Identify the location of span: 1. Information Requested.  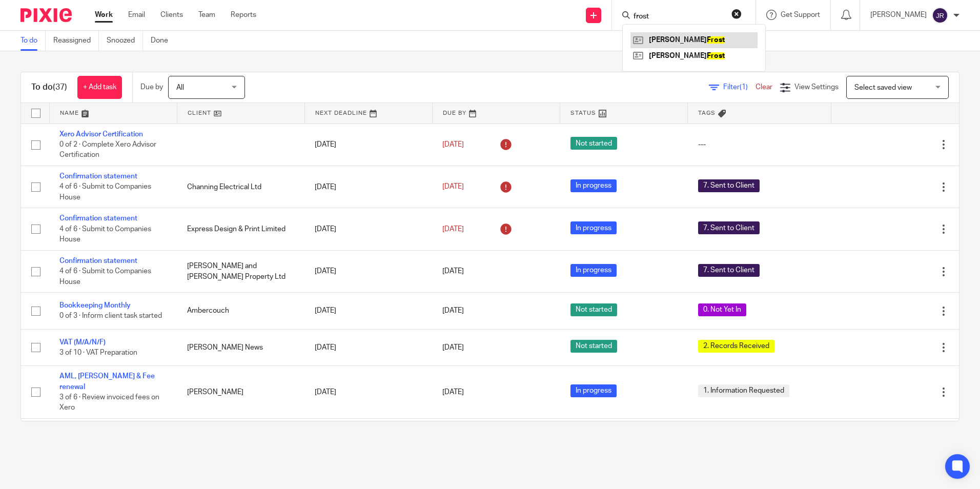
(743, 391).